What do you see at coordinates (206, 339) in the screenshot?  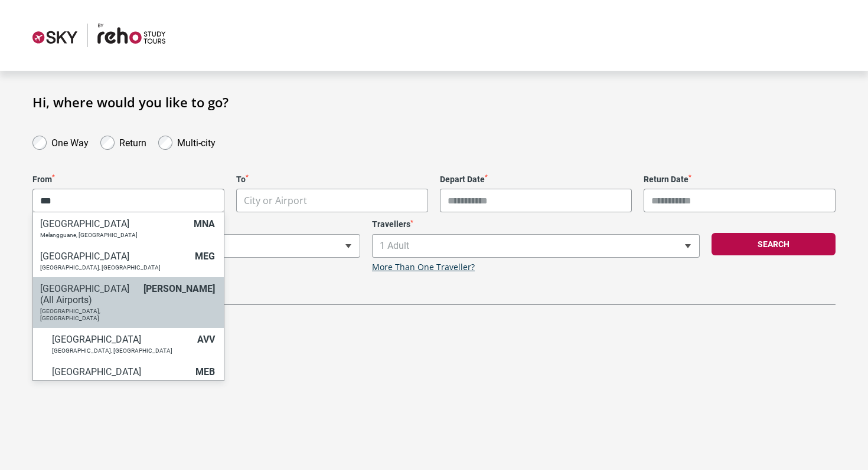 I see `span: AVV` at bounding box center [206, 339].